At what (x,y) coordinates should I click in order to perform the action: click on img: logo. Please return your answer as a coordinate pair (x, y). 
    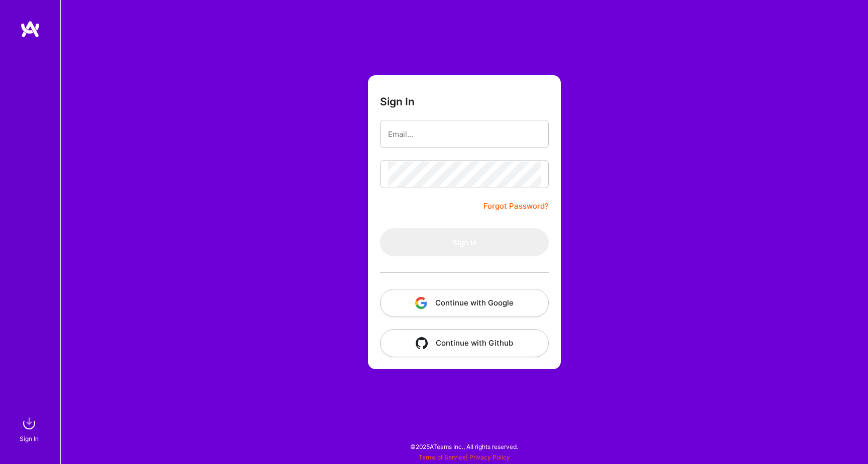
    Looking at the image, I should click on (30, 29).